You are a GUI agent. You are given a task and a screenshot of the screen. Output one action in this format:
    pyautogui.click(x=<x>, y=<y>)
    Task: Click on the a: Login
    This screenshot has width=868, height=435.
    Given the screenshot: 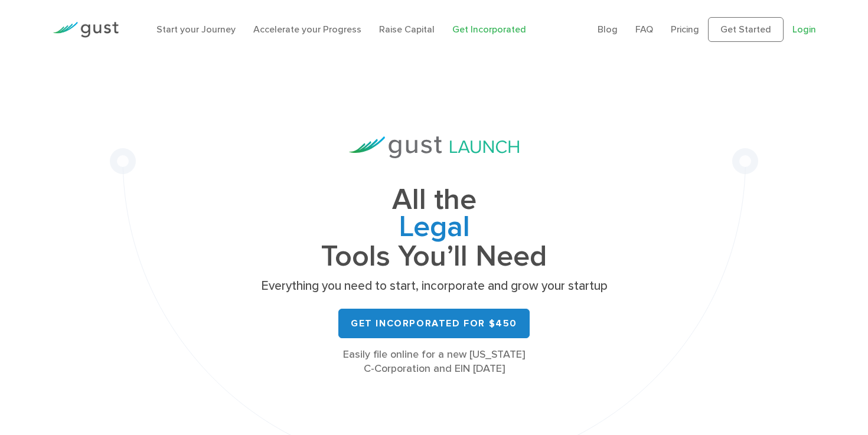 What is the action you would take?
    pyautogui.click(x=804, y=29)
    